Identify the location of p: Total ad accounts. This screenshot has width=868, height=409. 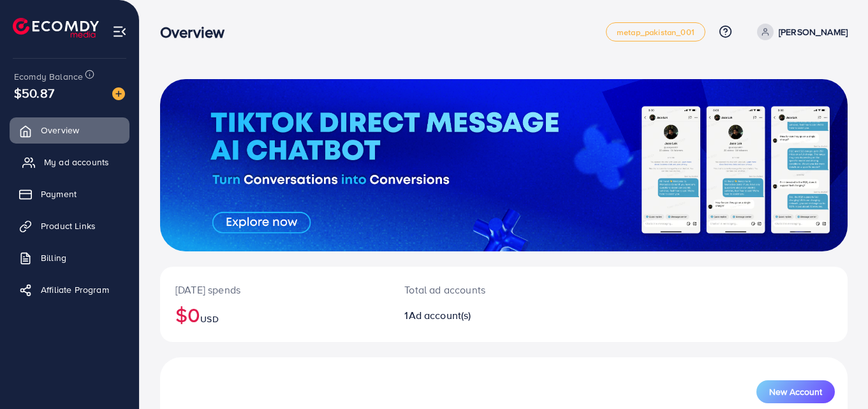
(475, 289).